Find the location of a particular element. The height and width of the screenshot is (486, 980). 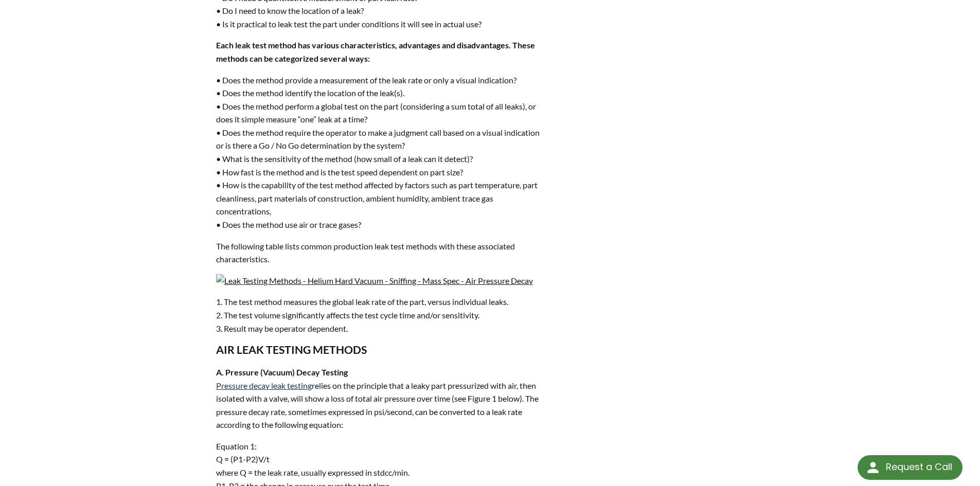

strong: A. Pressure (Vacuum) Decay Testing is located at coordinates (282, 372).